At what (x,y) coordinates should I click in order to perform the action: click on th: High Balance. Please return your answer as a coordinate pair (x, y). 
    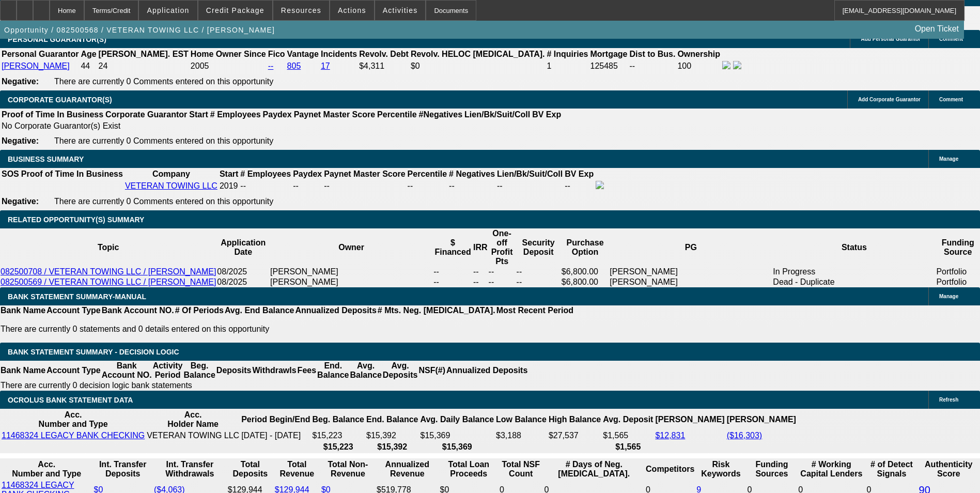
    Looking at the image, I should click on (574, 419).